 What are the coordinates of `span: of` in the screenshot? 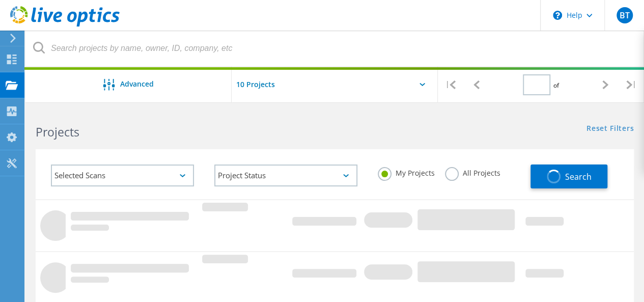 It's located at (555, 85).